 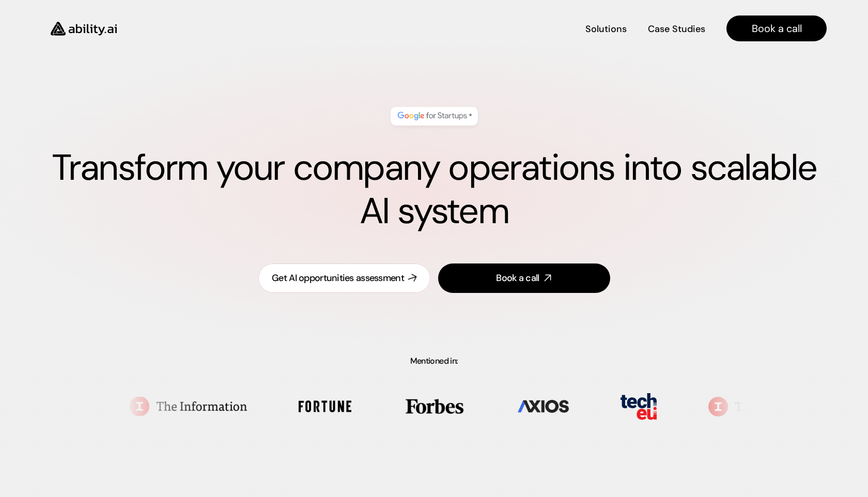 What do you see at coordinates (479, 28) in the screenshot?
I see `nav: Main navigation` at bounding box center [479, 28].